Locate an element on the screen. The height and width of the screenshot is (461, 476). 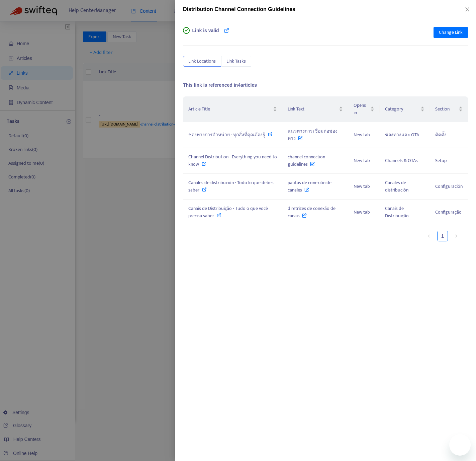
th: Section is located at coordinates (449, 109).